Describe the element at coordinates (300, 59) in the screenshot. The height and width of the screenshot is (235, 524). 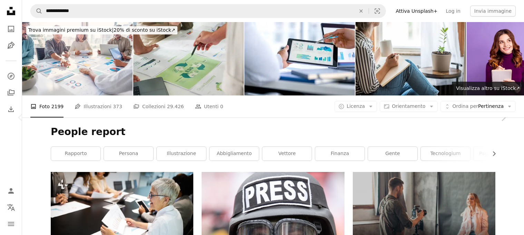
I see `img: Two business men meeting and looking at financial data, charts and graphs on a digital tablet and...` at that location.